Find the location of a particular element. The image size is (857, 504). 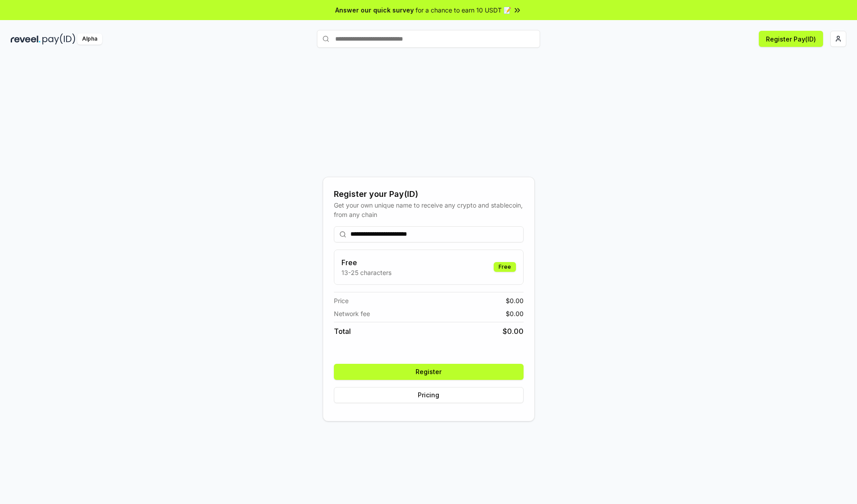

button: Register Pay(ID) is located at coordinates (791, 39).